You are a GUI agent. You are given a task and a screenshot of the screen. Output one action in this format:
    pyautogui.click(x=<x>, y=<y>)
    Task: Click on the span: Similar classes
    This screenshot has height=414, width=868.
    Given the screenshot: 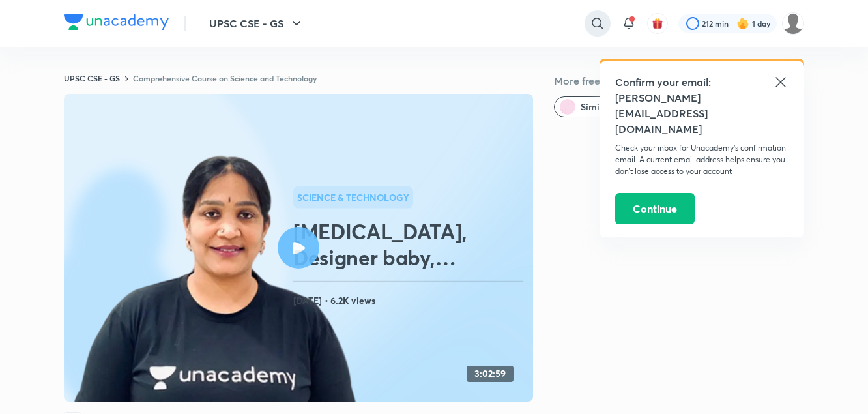 What is the action you would take?
    pyautogui.click(x=611, y=107)
    